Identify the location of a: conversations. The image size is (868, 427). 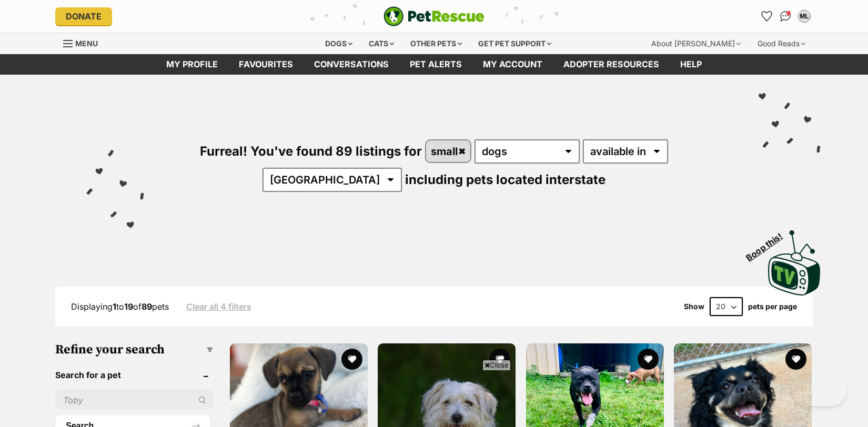
(351, 64).